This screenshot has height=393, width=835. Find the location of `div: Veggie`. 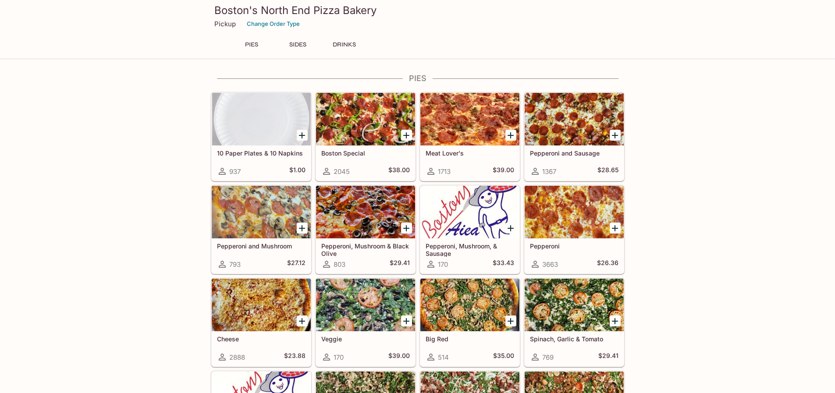

div: Veggie is located at coordinates (366, 305).